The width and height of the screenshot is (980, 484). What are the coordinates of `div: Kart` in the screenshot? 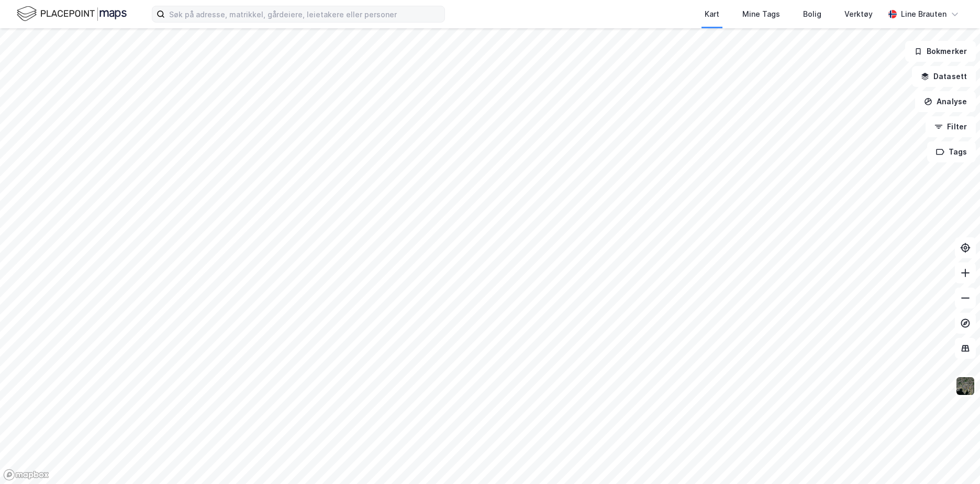 It's located at (712, 14).